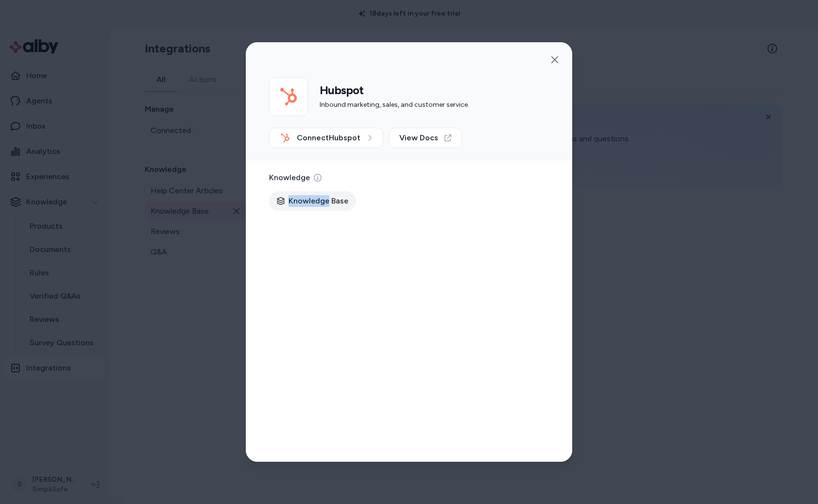 The height and width of the screenshot is (504, 818). I want to click on h2: Hubspot, so click(394, 90).